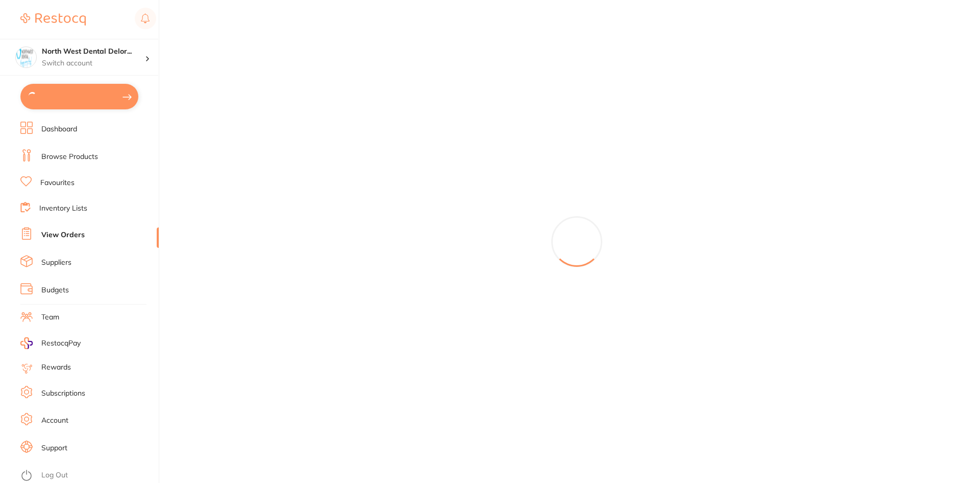  Describe the element at coordinates (59, 129) in the screenshot. I see `a: Dashboard` at that location.